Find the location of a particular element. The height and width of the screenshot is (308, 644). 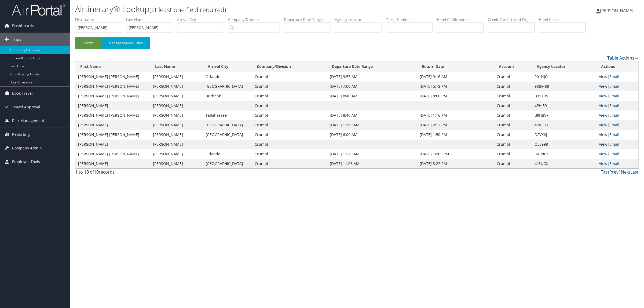

label: Hotel Chain is located at coordinates (564, 19).